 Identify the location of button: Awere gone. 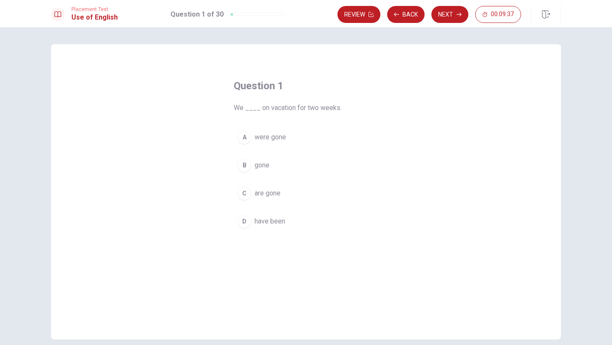
(306, 137).